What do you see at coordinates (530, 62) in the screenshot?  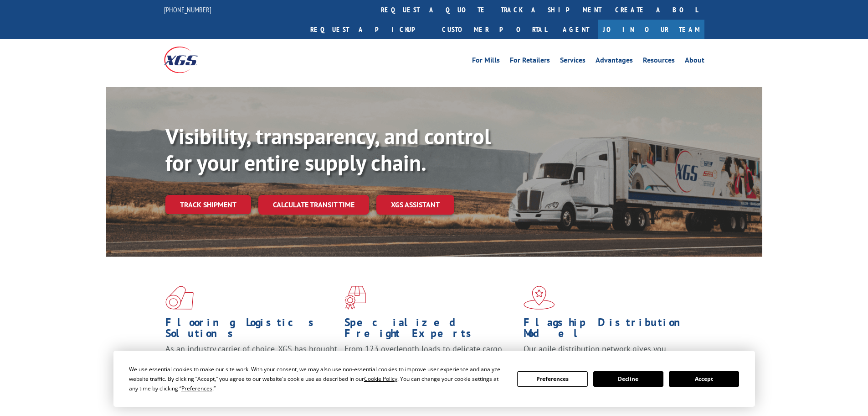 I see `a: For Retailers` at bounding box center [530, 62].